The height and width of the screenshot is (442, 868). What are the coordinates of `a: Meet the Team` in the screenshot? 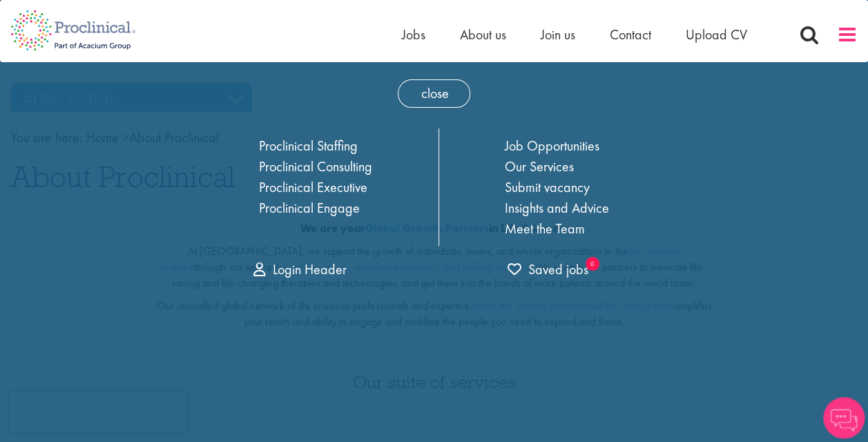 It's located at (544, 228).